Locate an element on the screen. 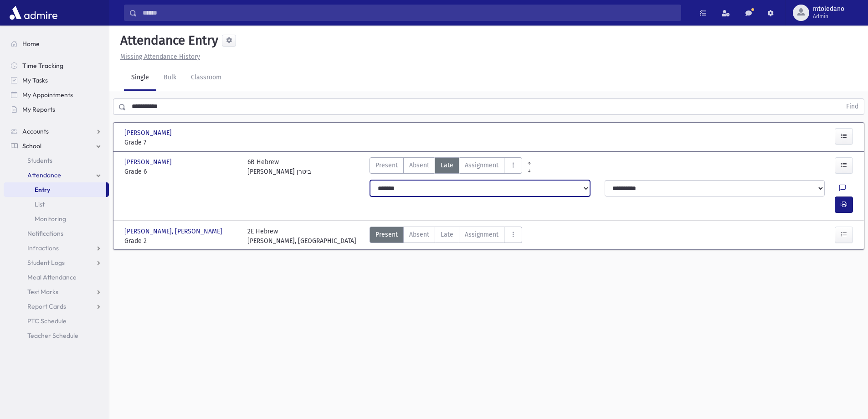 This screenshot has height=419, width=868. span: Meal Attendance is located at coordinates (52, 277).